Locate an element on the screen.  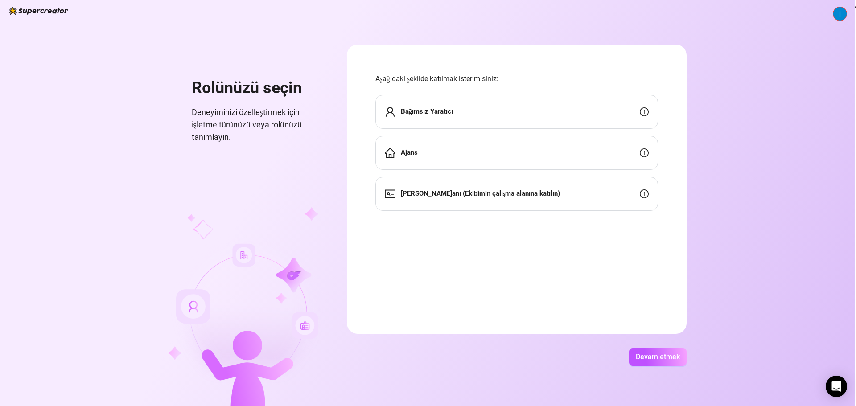
span: Ev is located at coordinates (390, 153).